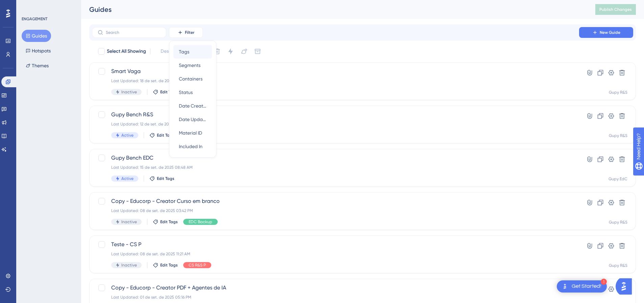 The image size is (644, 303). Describe the element at coordinates (335, 114) in the screenshot. I see `span: Gupy Bench R&S` at that location.